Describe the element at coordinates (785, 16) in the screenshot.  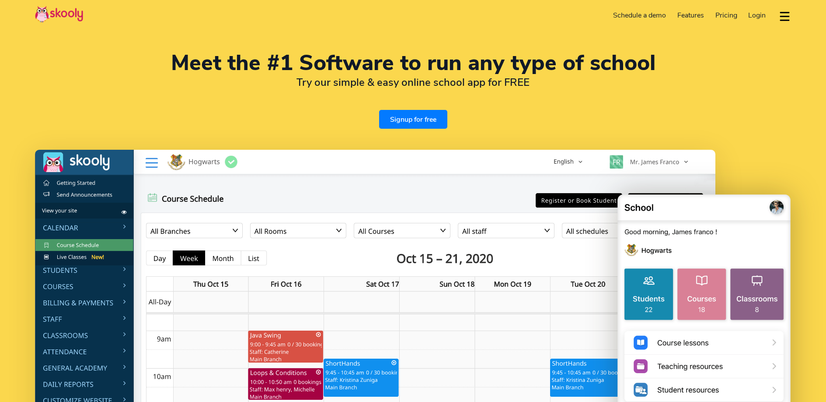
I see `button: dropdown menu` at that location.